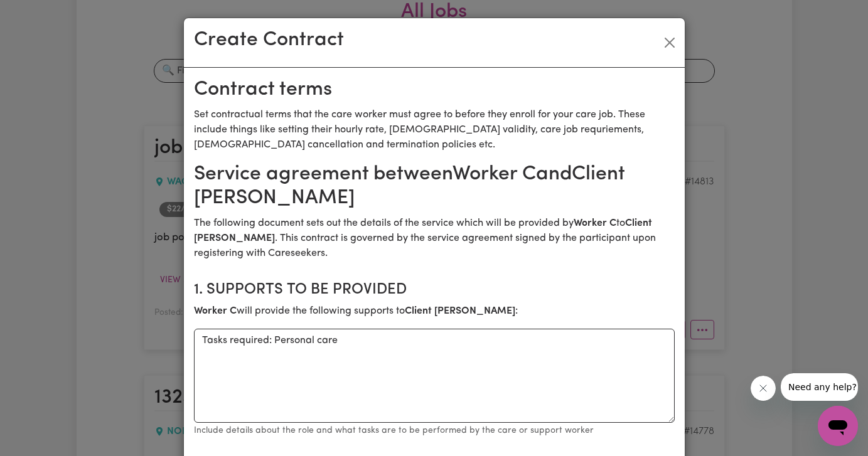 The image size is (868, 456). Describe the element at coordinates (393, 430) in the screenshot. I see `small: Include details about the role and what tasks are to be performed by the care or support worker` at that location.